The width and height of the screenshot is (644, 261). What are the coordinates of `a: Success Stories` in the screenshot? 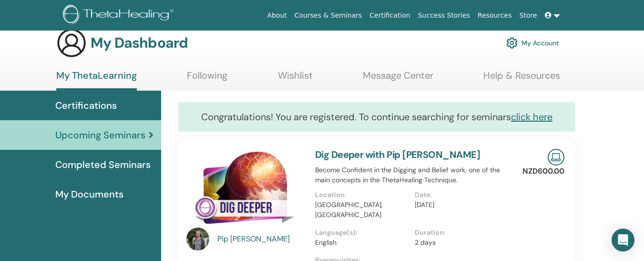 It's located at (444, 15).